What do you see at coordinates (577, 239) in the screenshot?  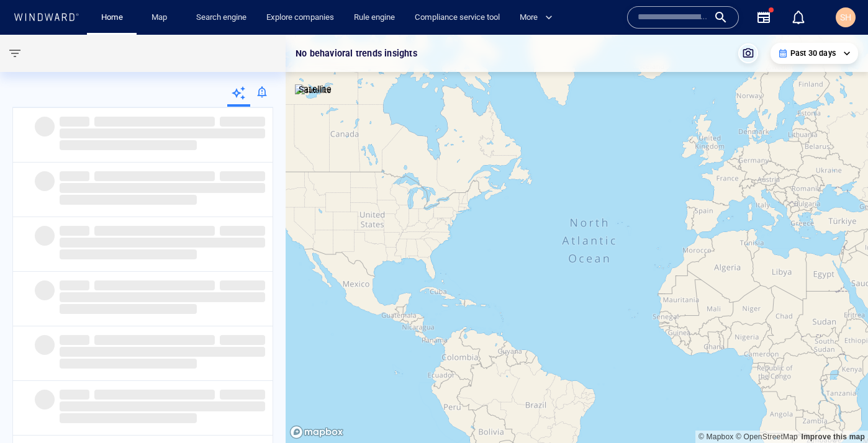 I see `canvas: Map` at bounding box center [577, 239].